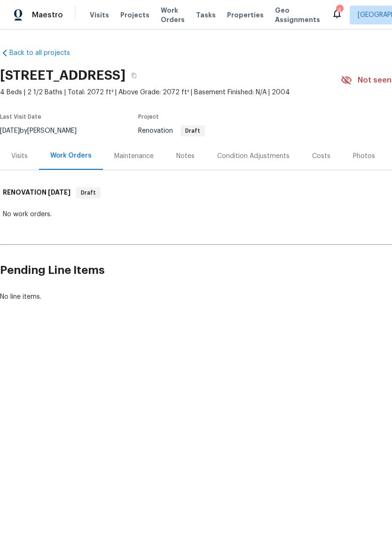  What do you see at coordinates (205, 15) in the screenshot?
I see `span: Tasks` at bounding box center [205, 15].